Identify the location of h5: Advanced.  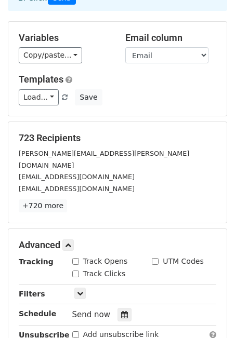
(117, 245).